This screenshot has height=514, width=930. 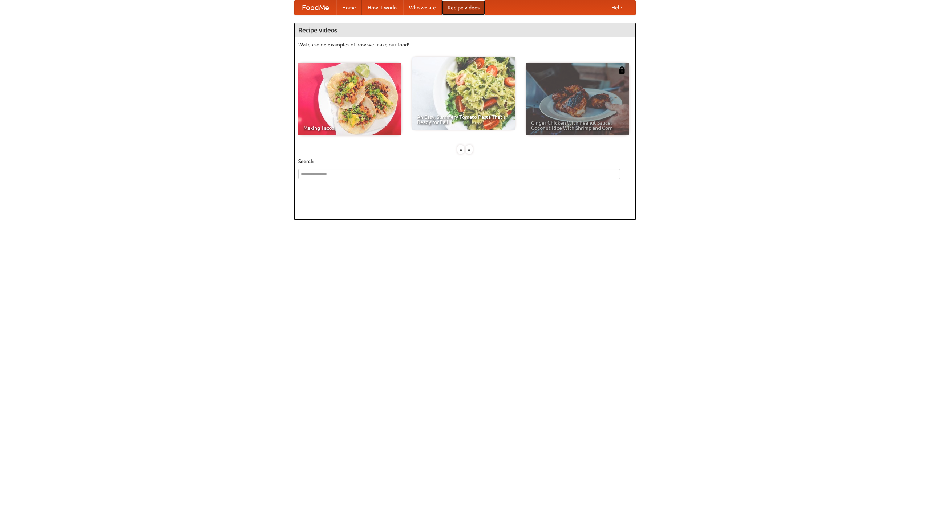 What do you see at coordinates (463, 119) in the screenshot?
I see `span: An Easy, Summery Tomato Pasta That's Ready for Fall` at bounding box center [463, 119].